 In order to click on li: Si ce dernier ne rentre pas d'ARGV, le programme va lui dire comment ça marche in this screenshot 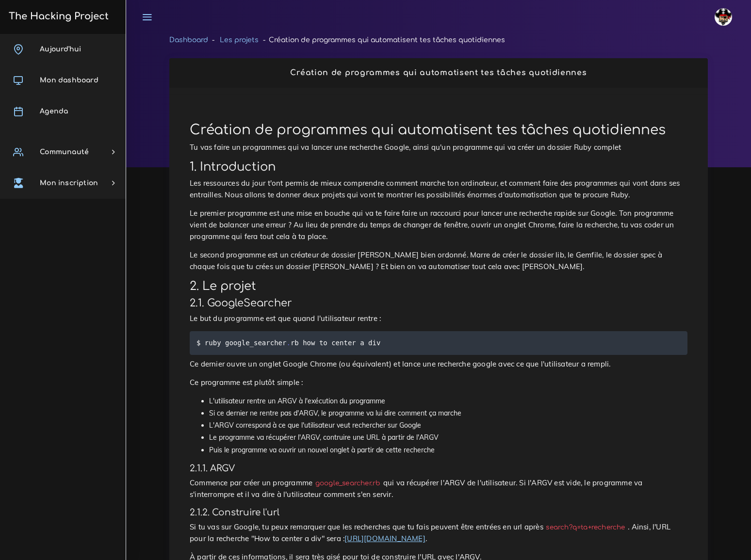, I will do `click(448, 413)`.